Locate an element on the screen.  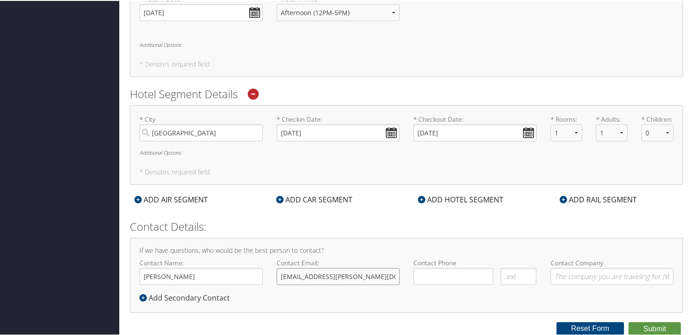
h2: Hotel Segment Details is located at coordinates (406, 93).